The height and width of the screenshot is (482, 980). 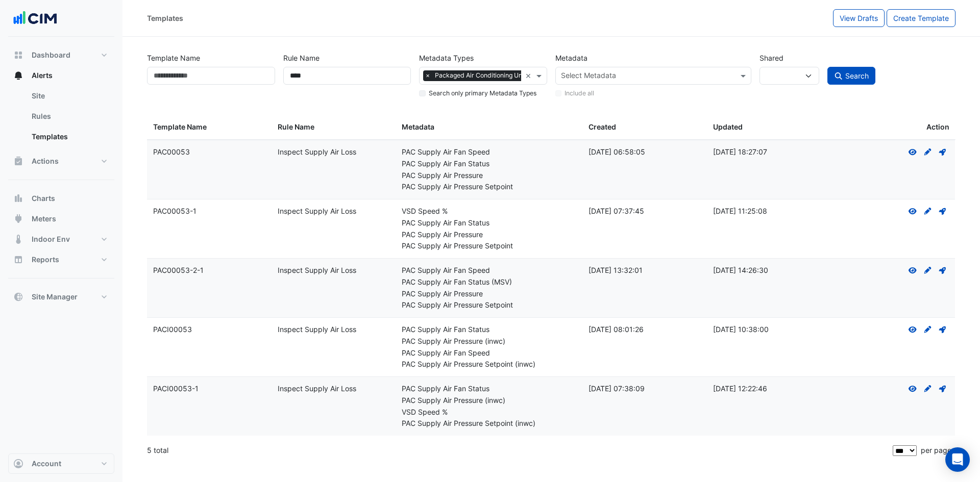 I want to click on app-icon: Actions, so click(x=18, y=161).